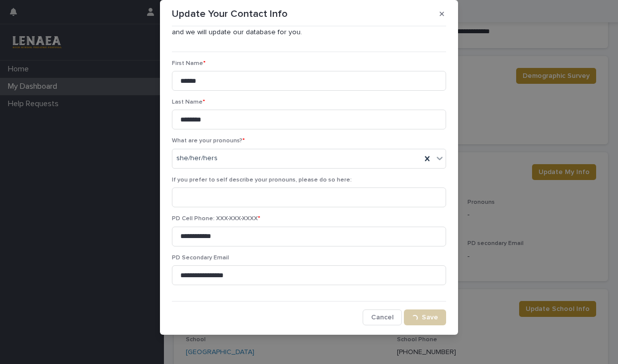 The height and width of the screenshot is (364, 618). Describe the element at coordinates (188, 102) in the screenshot. I see `span: Last Name` at that location.